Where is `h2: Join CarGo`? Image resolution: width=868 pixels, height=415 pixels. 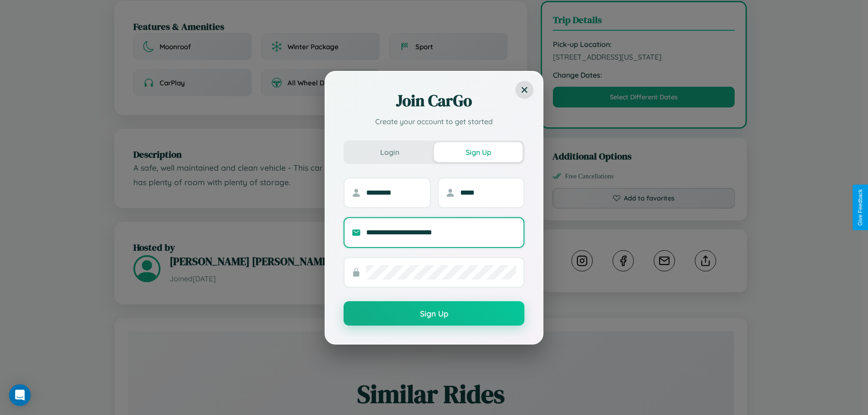
h2: Join CarGo is located at coordinates (434, 101).